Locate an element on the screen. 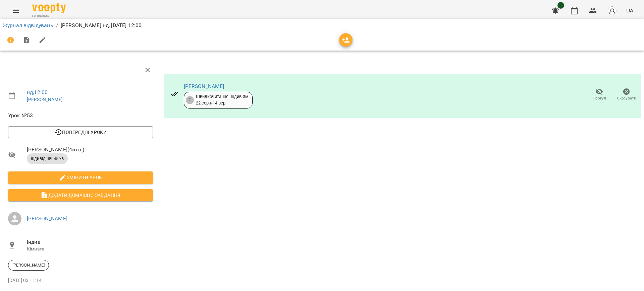  span: Індив is located at coordinates (90, 242).